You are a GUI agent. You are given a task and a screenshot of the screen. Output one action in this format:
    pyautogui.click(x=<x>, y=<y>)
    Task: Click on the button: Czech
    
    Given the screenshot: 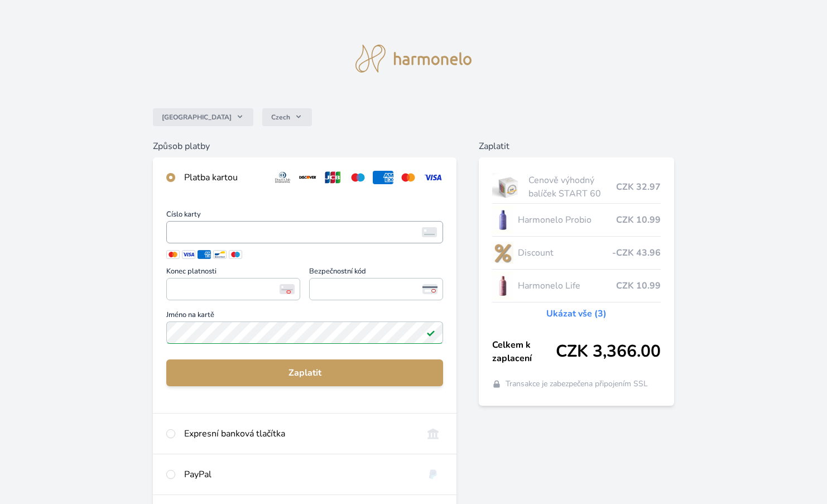 What is the action you would take?
    pyautogui.click(x=287, y=117)
    